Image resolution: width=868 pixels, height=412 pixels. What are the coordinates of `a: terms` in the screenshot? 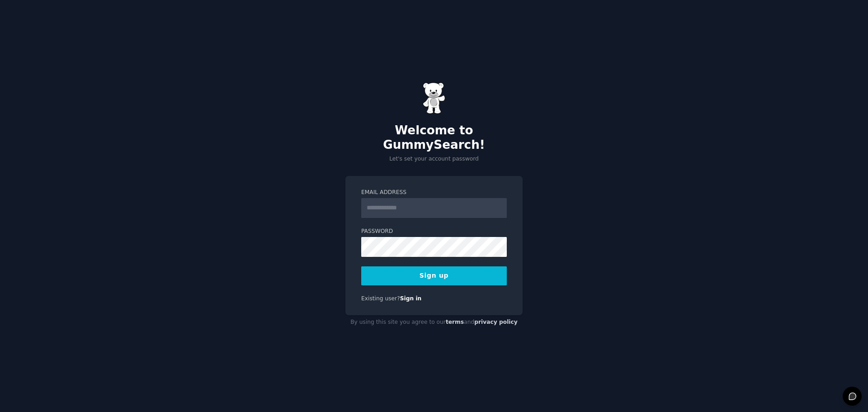 It's located at (455, 322).